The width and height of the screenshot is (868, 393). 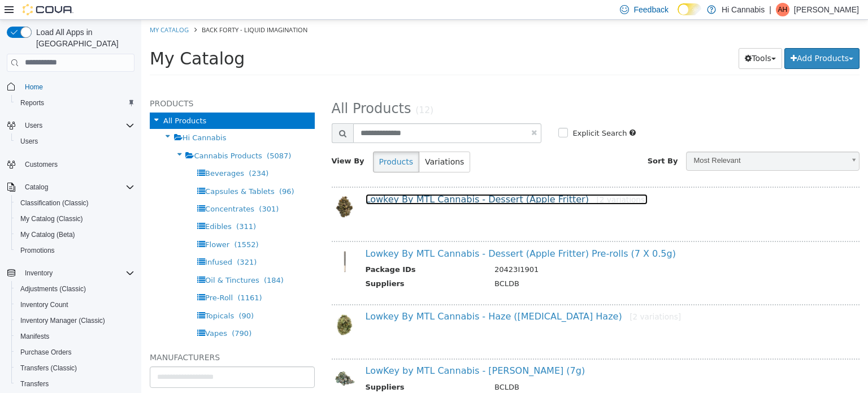 What do you see at coordinates (91, 83) in the screenshot?
I see `h5: Products` at bounding box center [91, 83].